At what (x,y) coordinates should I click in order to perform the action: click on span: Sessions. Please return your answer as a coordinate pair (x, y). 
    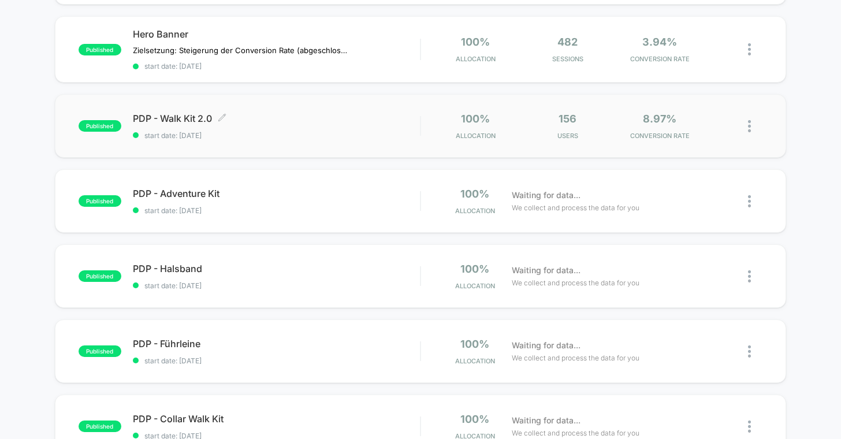
    Looking at the image, I should click on (567, 59).